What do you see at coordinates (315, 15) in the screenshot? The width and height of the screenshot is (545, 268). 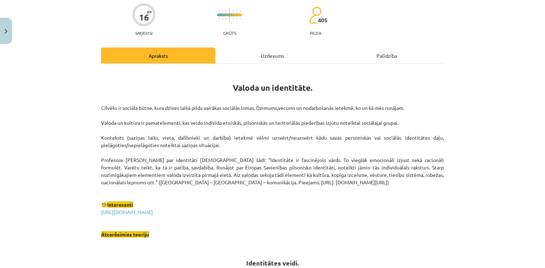 I see `img: students-c634bb4e5e11cddfef0936a35e636f08e4e9abd3cc4e673bd6f9a4125e45ecb1.svg` at bounding box center [315, 15].